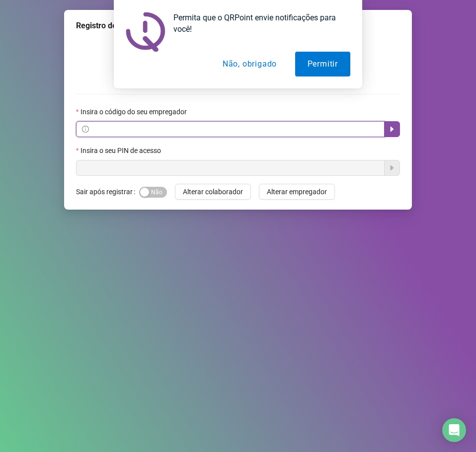 This screenshot has width=476, height=452. I want to click on div: Open Intercom Messenger, so click(454, 431).